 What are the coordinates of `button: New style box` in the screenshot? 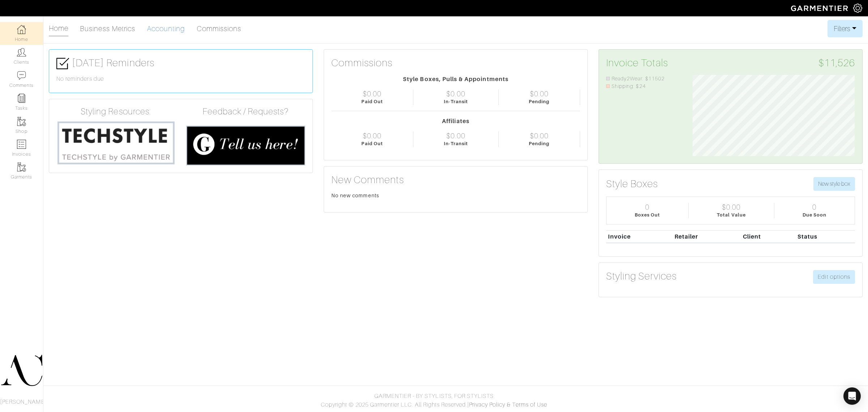 It's located at (835, 184).